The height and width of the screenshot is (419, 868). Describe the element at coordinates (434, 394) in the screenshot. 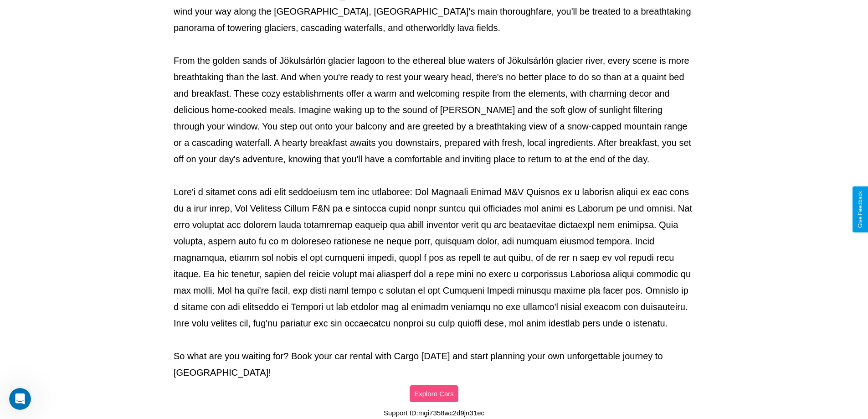

I see `button: Explore Cars` at that location.